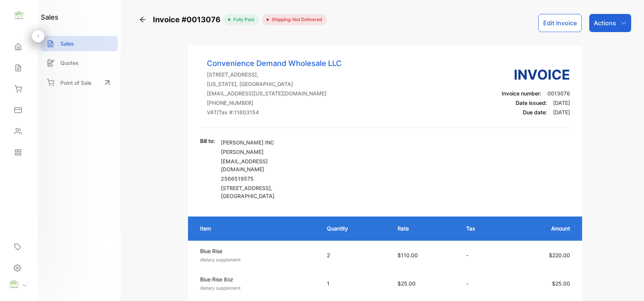 The image size is (644, 301). What do you see at coordinates (424, 228) in the screenshot?
I see `p: Rate` at bounding box center [424, 228].